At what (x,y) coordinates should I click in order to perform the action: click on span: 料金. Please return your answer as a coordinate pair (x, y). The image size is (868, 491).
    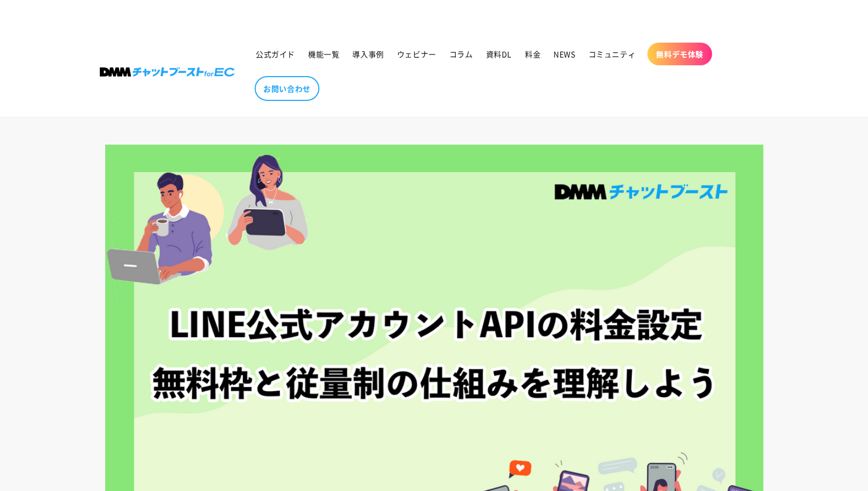
    Looking at the image, I should click on (532, 54).